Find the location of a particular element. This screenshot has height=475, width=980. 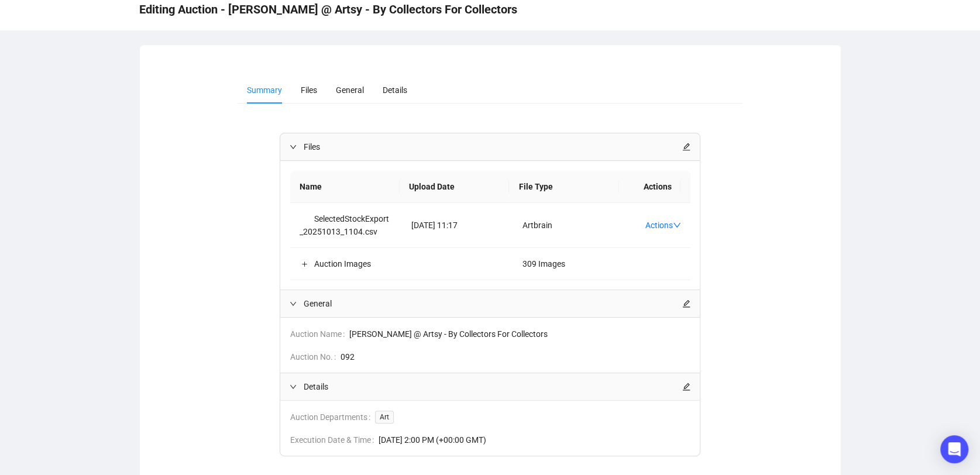

div: Open Intercom Messenger is located at coordinates (954, 449).